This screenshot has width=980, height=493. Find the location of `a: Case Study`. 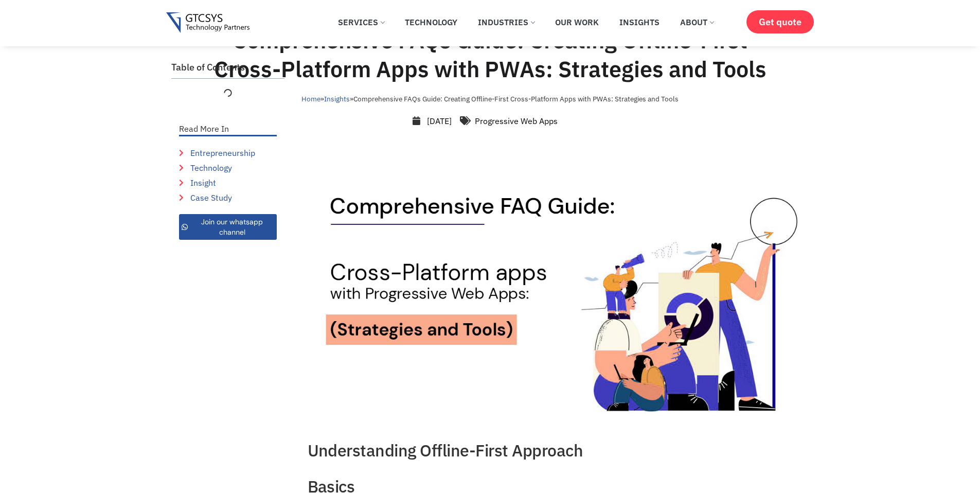

a: Case Study is located at coordinates (228, 197).